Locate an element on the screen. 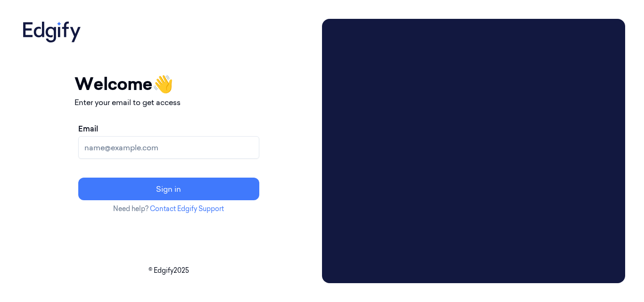 This screenshot has width=644, height=302. label: Email is located at coordinates (88, 129).